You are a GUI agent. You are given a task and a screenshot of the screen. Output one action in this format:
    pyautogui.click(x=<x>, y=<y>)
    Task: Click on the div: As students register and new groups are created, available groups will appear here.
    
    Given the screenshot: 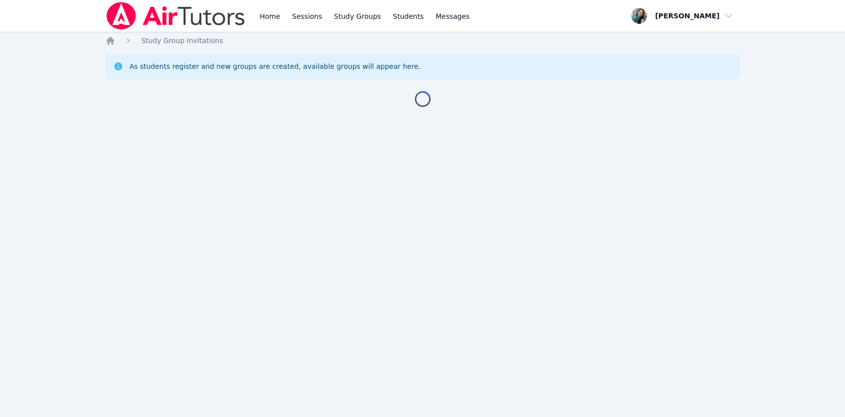 What is the action you would take?
    pyautogui.click(x=275, y=66)
    